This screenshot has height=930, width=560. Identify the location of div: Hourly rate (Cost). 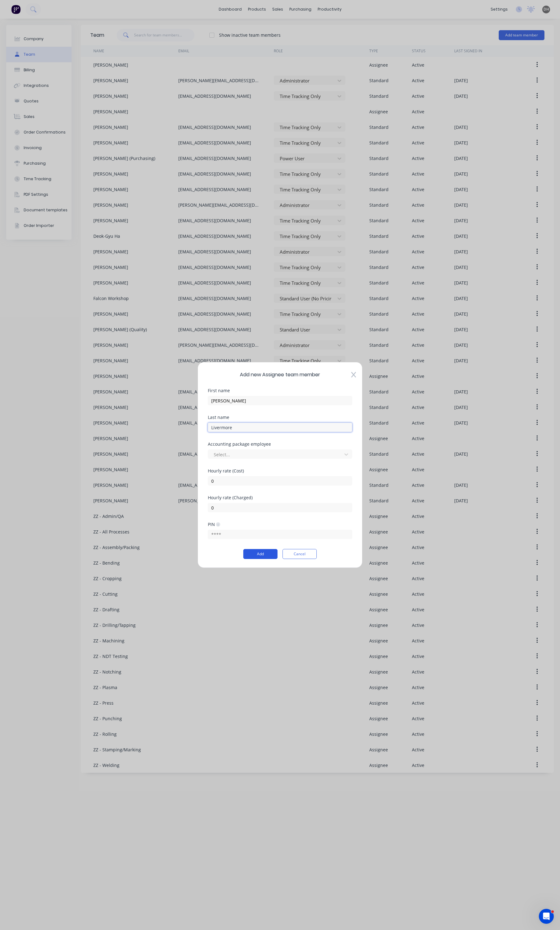
(280, 470).